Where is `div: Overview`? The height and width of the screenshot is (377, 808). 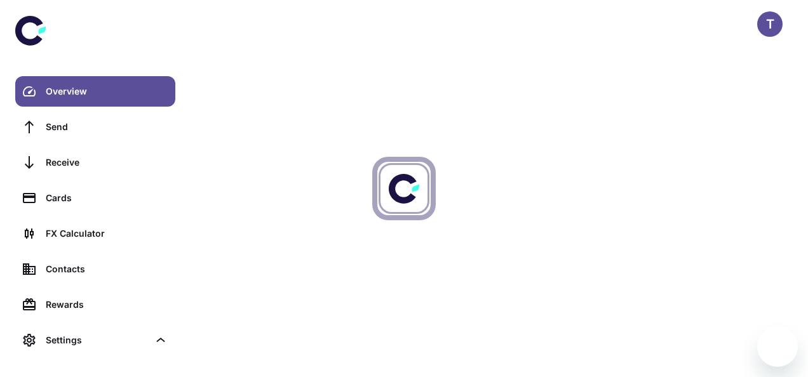
div: Overview is located at coordinates (107, 91).